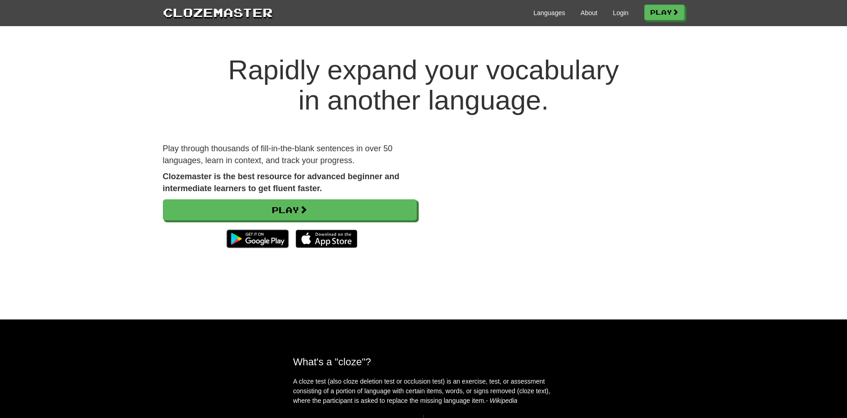 This screenshot has height=418, width=847. What do you see at coordinates (621, 13) in the screenshot?
I see `a: Login` at bounding box center [621, 13].